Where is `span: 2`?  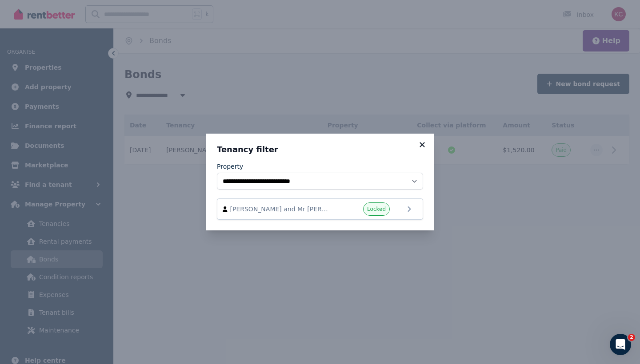 span: 2 is located at coordinates (632, 337).